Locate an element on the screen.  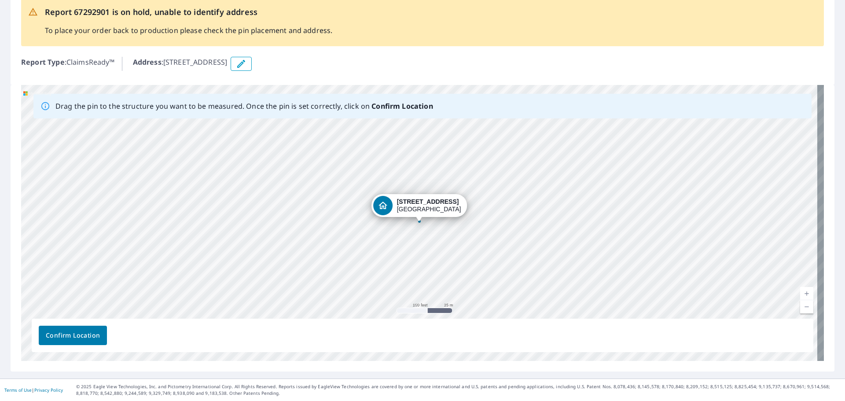
b: Confirm Location is located at coordinates (402, 106).